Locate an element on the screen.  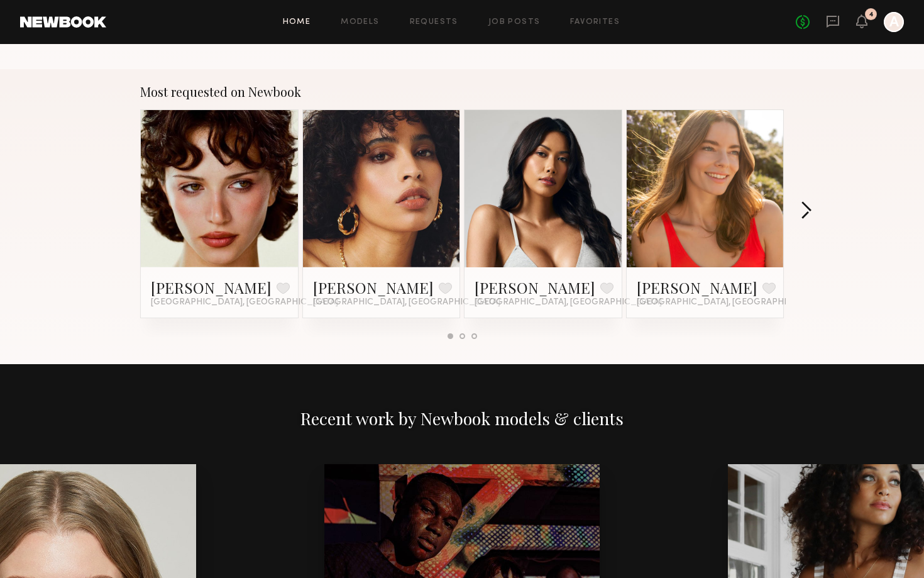
div: 4 is located at coordinates (871, 15).